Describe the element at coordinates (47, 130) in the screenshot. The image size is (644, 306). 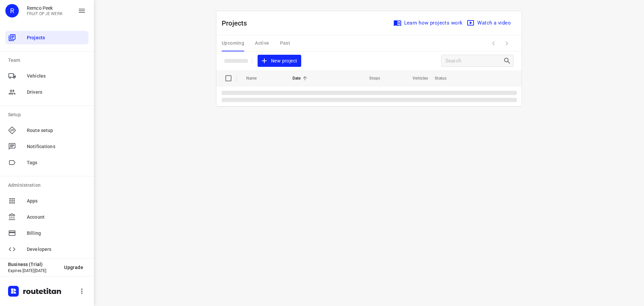
I see `div: Route setup` at that location.